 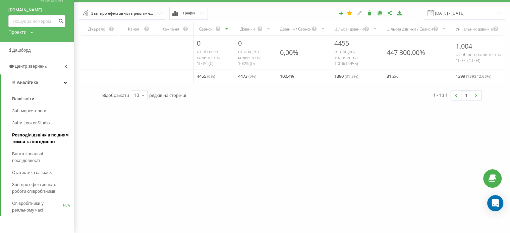 What do you see at coordinates (292, 52) in the screenshot?
I see `div: scrollable content` at bounding box center [292, 52].